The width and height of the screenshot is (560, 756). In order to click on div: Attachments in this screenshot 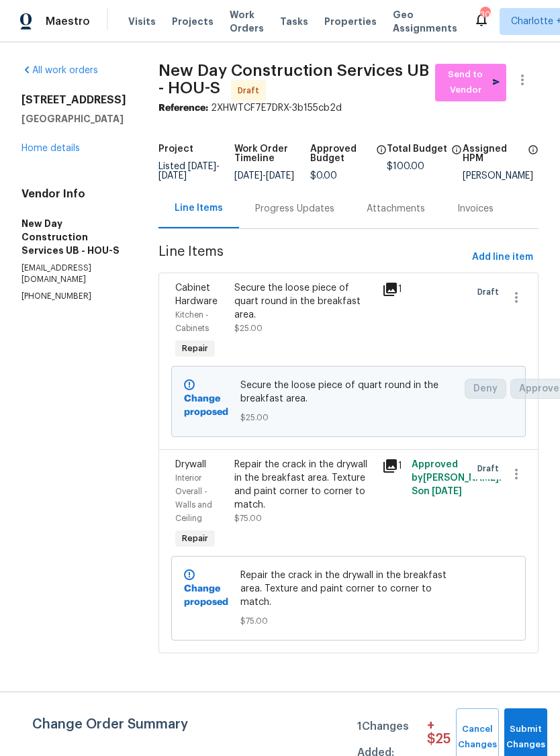, I will do `click(395, 209)`.